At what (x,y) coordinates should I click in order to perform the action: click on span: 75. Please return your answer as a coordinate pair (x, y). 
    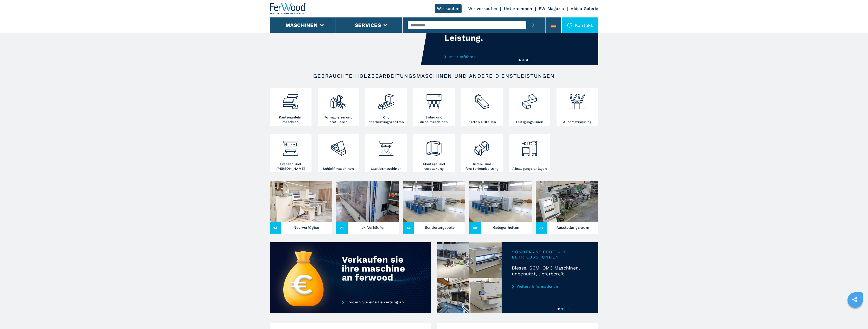
    Looking at the image, I should click on (342, 228).